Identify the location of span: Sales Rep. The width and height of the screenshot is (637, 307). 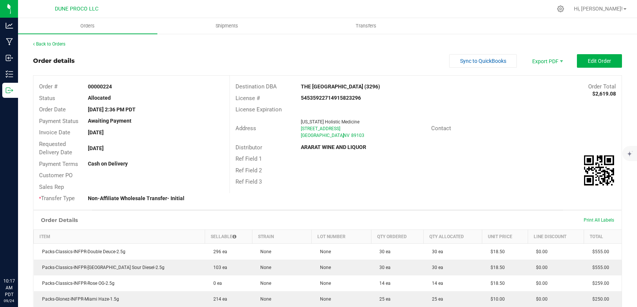
(51, 187).